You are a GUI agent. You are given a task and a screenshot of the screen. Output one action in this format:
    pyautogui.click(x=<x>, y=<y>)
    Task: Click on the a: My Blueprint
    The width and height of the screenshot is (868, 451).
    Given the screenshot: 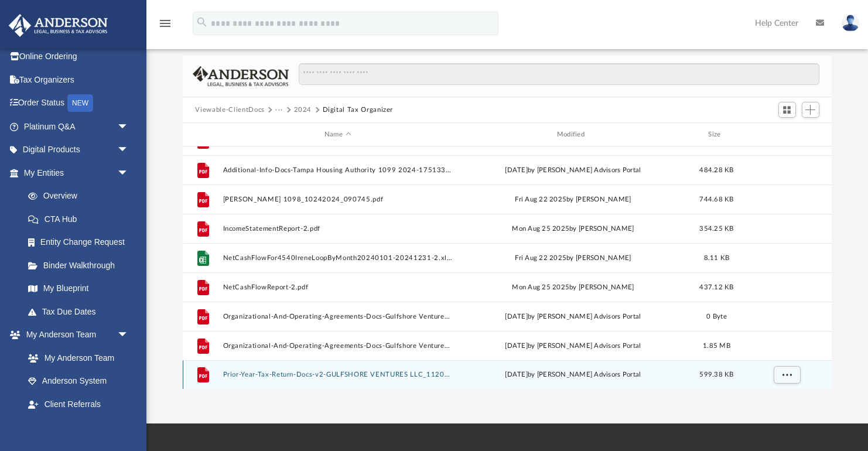 What is the action you would take?
    pyautogui.click(x=79, y=289)
    